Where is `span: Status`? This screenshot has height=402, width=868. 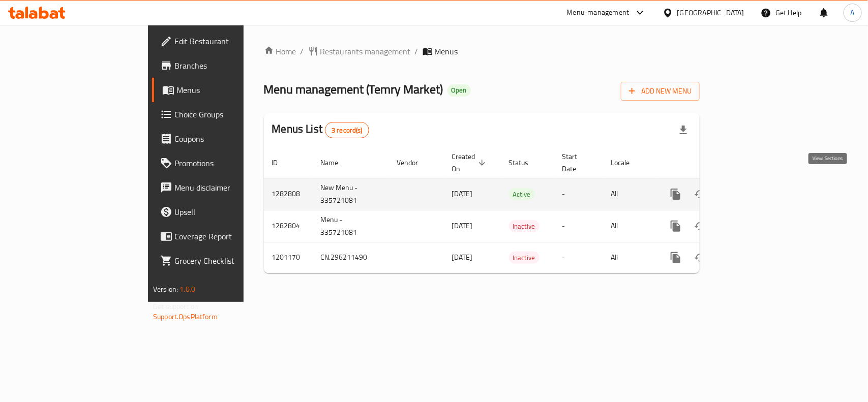 span: Status is located at coordinates (525, 163).